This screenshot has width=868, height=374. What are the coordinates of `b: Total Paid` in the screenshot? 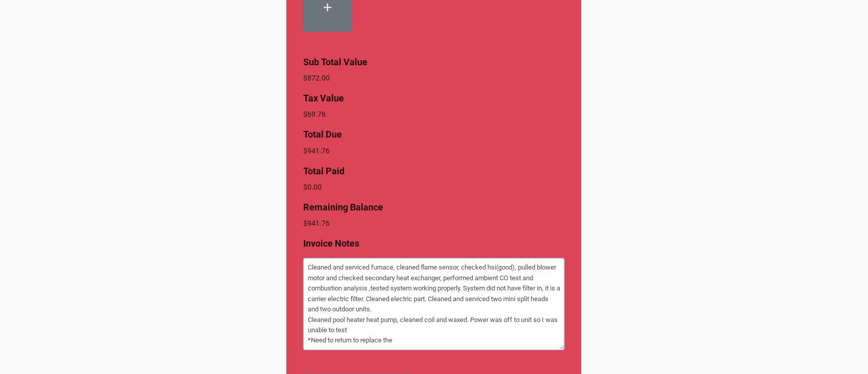 It's located at (323, 171).